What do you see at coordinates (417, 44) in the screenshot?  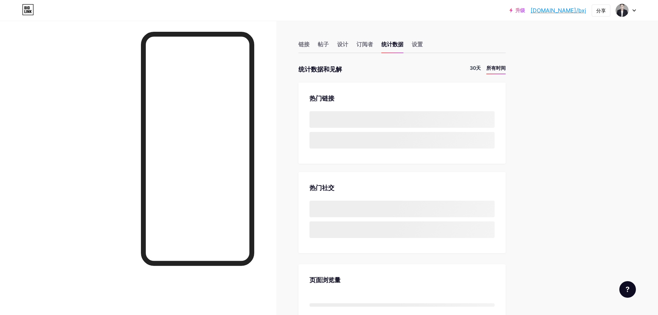 I see `font: 设置` at bounding box center [417, 44].